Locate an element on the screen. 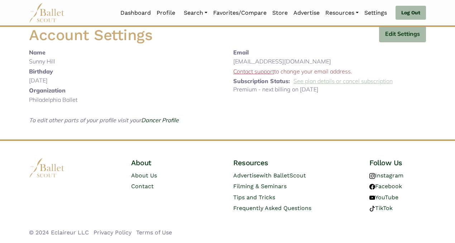  i: To edit other parts of your profile visit your is located at coordinates (104, 120).